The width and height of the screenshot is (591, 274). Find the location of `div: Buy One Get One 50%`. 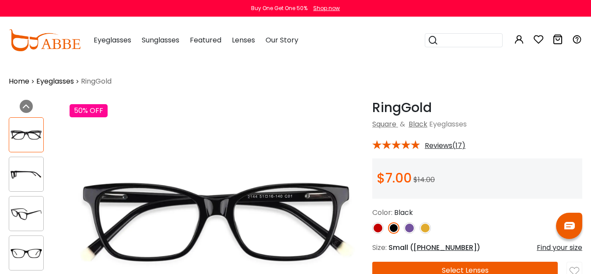

div: Buy One Get One 50% is located at coordinates (279, 8).